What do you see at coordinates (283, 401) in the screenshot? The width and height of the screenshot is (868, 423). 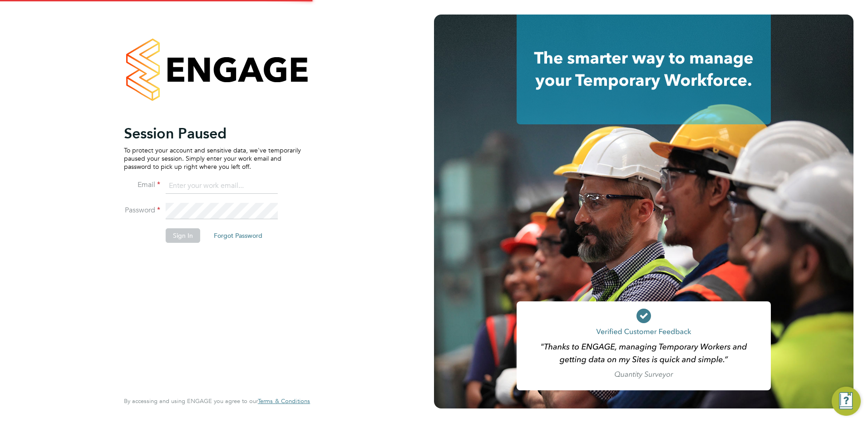 I see `a: Terms & Conditions` at bounding box center [283, 401].